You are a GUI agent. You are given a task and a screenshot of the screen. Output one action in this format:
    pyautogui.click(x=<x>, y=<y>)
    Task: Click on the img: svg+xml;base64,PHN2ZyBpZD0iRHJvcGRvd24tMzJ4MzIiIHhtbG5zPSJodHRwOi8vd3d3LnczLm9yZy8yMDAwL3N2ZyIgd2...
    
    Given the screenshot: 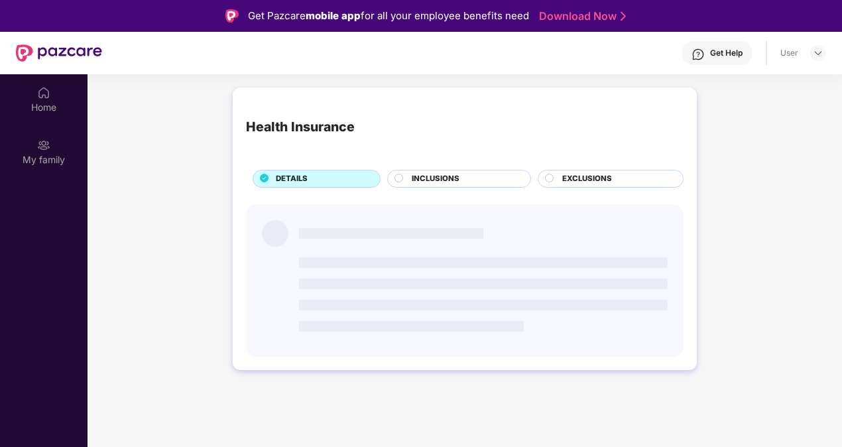 What is the action you would take?
    pyautogui.click(x=818, y=53)
    